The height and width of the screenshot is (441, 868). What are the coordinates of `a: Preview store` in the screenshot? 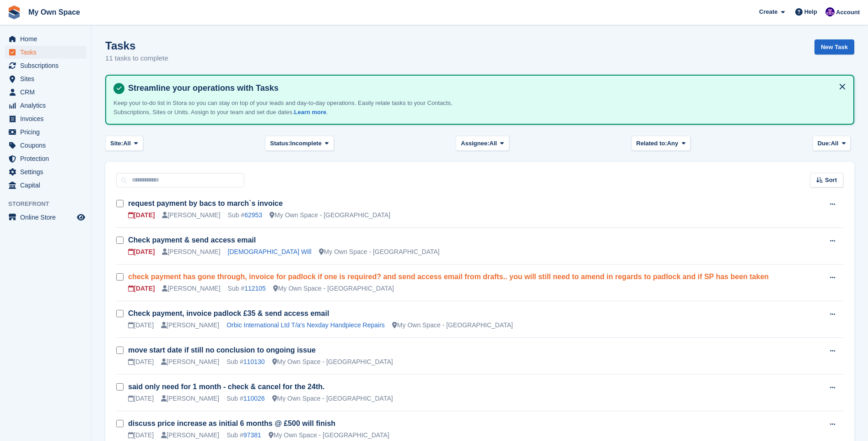 It's located at (81, 217).